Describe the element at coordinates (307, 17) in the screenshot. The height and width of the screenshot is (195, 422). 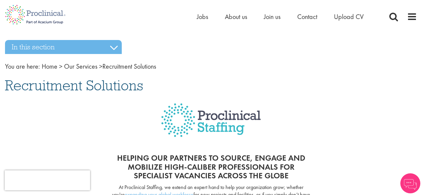
I see `span: Contact` at that location.